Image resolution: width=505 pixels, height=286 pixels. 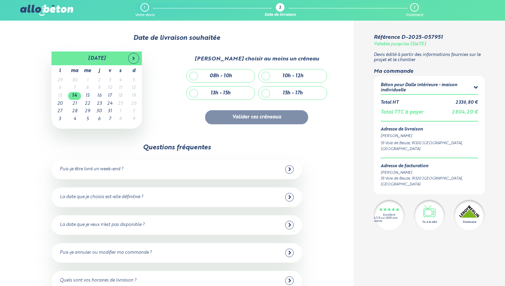 What do you see at coordinates (87, 104) in the screenshot?
I see `td: 22` at bounding box center [87, 104].